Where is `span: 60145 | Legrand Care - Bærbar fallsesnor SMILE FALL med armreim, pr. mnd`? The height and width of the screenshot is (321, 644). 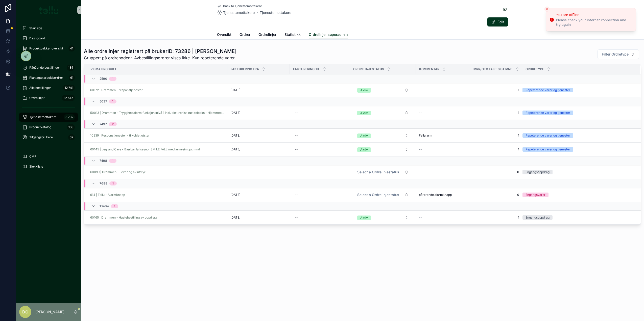
span: 60145 | Legrand Care - Bærbar fallsesnor SMILE FALL med armreim, pr. mnd is located at coordinates (145, 150).